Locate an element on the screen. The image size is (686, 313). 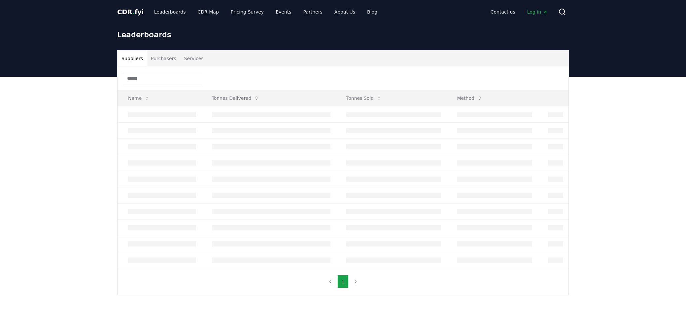
a: Contact us is located at coordinates (503, 12).